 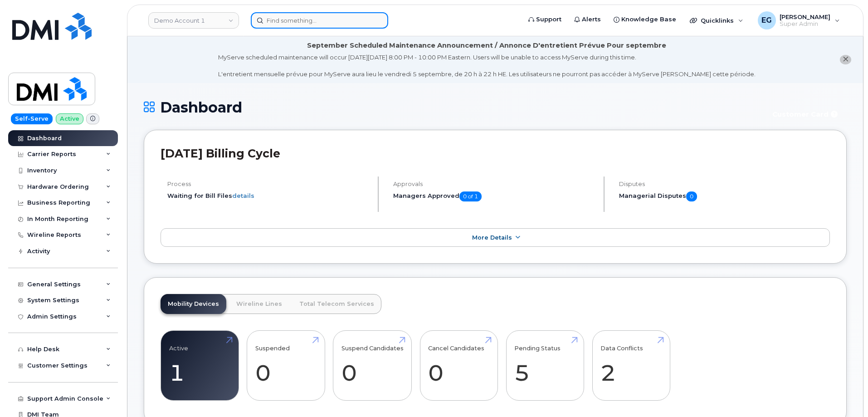 I want to click on div: September Scheduled Maintenance Announcement / Annonce D'entretient Prévue Pour septembre, so click(x=487, y=45).